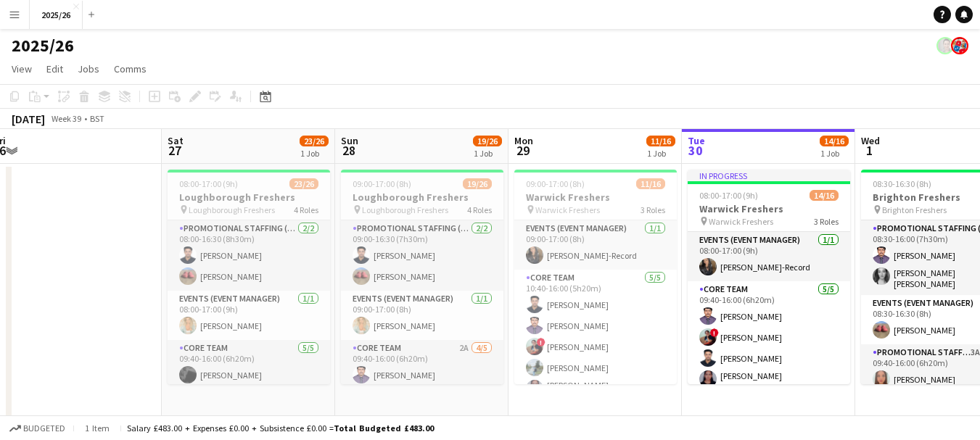 This screenshot has height=440, width=980. What do you see at coordinates (97, 428) in the screenshot?
I see `span: 1 item` at bounding box center [97, 428].